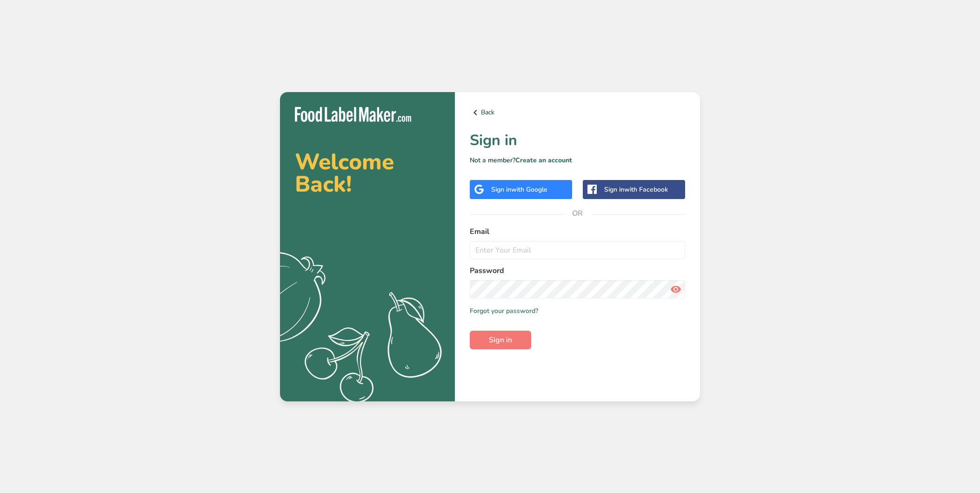 This screenshot has width=980, height=493. I want to click on h1: Sign in, so click(577, 140).